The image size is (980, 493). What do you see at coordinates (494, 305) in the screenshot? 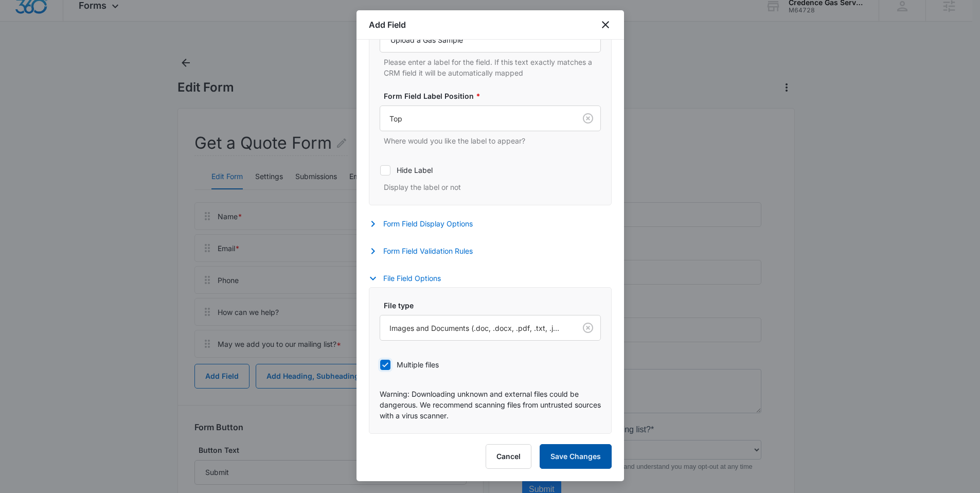
I see `label: File type` at bounding box center [494, 305].